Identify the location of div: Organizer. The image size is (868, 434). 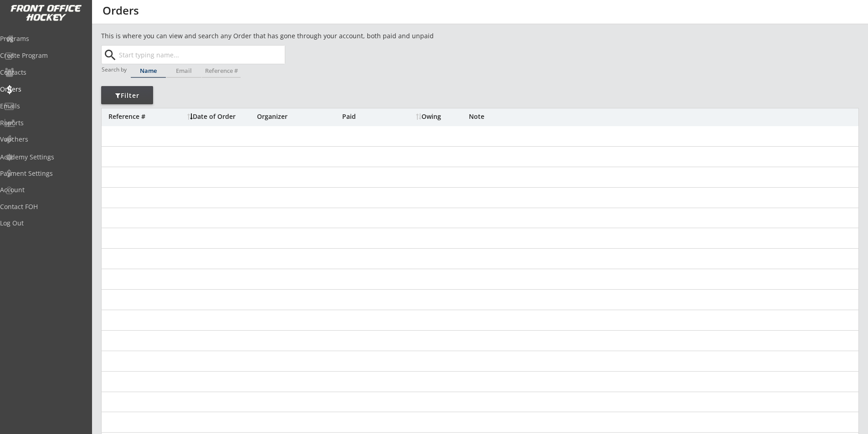
(298, 116).